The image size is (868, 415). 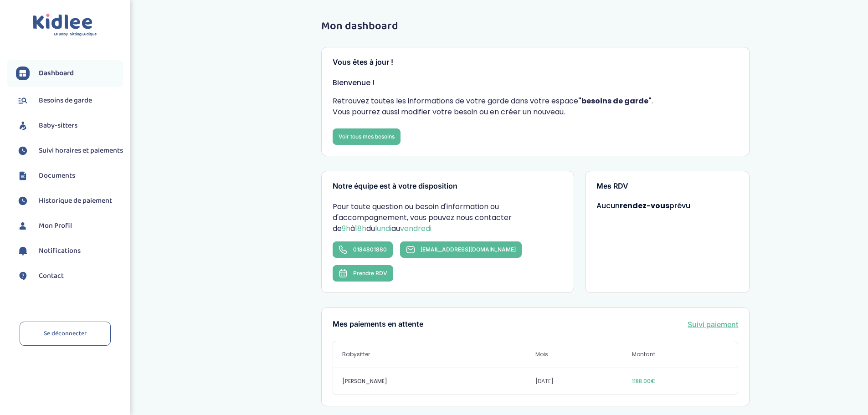 I want to click on img: contact.svg, so click(x=23, y=276).